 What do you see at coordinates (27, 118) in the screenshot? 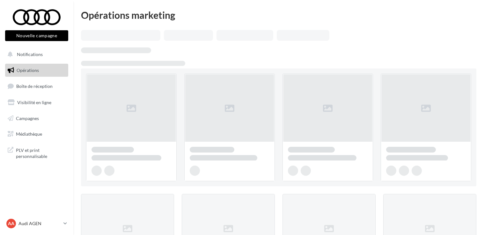
I see `span: Campagnes` at bounding box center [27, 118].